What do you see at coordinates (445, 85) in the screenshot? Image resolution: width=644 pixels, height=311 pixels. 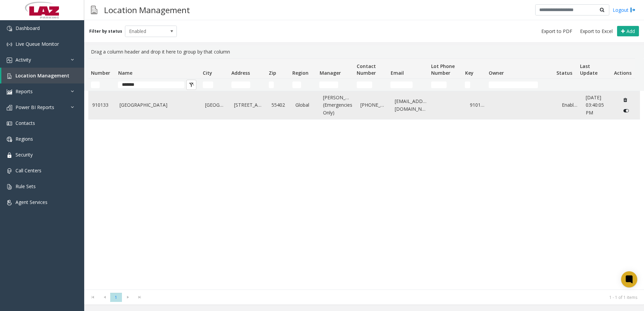 I see `td: Lot Phone Number Filter` at bounding box center [445, 85].